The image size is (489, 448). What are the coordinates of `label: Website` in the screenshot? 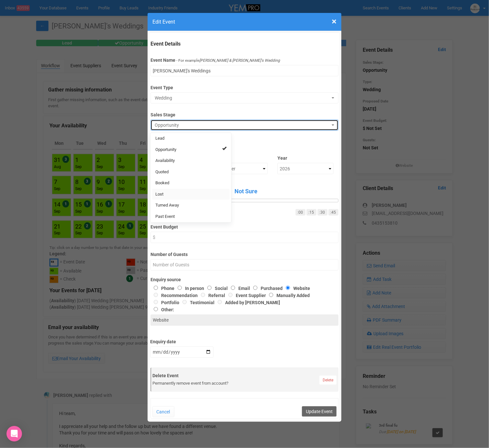 It's located at (296, 288).